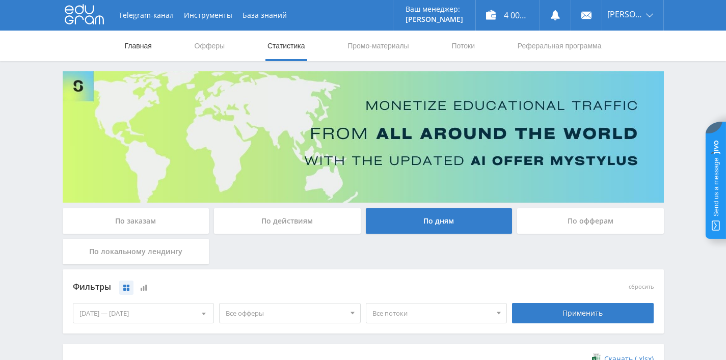  I want to click on div: Фильтры, so click(290, 288).